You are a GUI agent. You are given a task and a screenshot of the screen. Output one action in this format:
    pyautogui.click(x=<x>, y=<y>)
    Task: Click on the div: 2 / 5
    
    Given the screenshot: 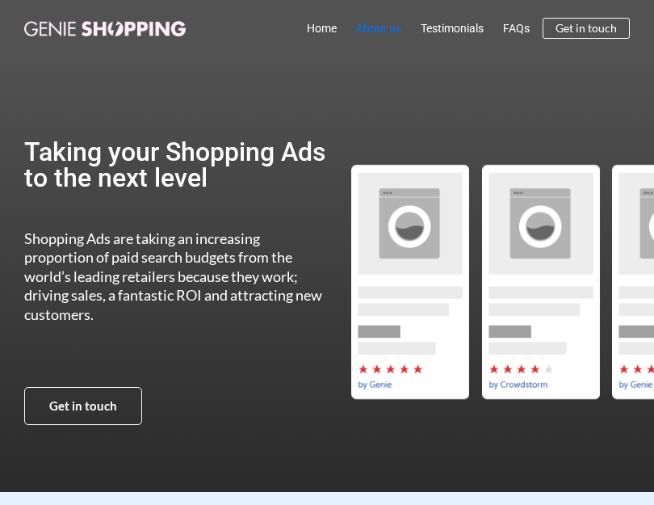 What is the action you would take?
    pyautogui.click(x=541, y=282)
    